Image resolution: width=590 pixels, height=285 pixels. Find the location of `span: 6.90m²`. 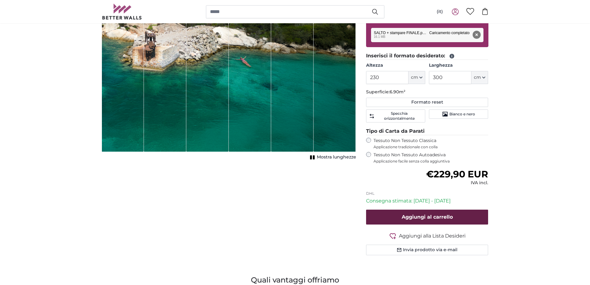

span: 6.90m² is located at coordinates (398, 92).